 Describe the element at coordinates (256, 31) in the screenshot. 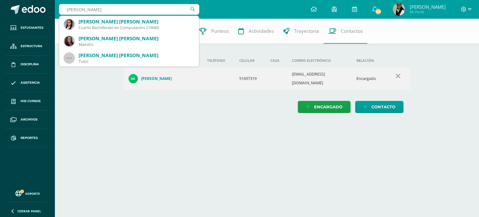

I see `a: Actividades` at that location.